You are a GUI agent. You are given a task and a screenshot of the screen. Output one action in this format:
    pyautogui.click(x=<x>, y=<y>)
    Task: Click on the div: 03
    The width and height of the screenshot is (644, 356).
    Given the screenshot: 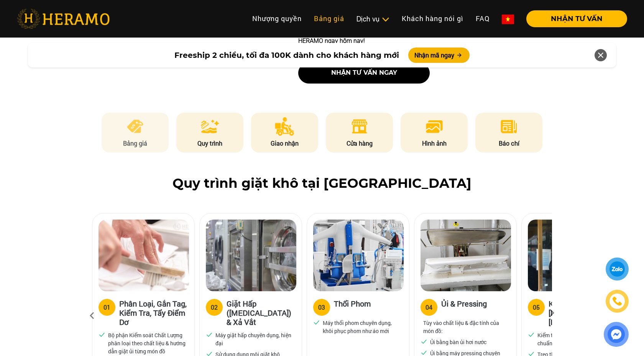 What is the action you would take?
    pyautogui.click(x=321, y=307)
    